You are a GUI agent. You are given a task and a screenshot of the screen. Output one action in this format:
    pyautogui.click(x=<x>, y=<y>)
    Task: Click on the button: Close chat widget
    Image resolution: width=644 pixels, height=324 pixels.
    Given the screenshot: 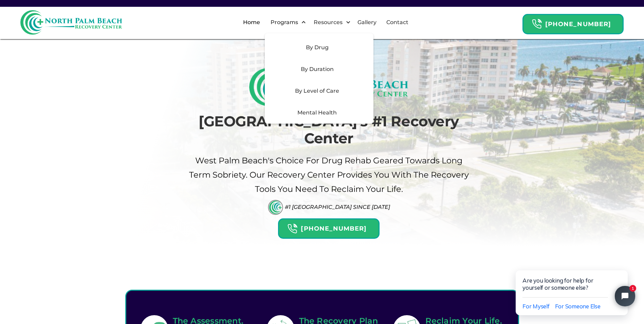 What is the action you would take?
    pyautogui.click(x=123, y=47)
    